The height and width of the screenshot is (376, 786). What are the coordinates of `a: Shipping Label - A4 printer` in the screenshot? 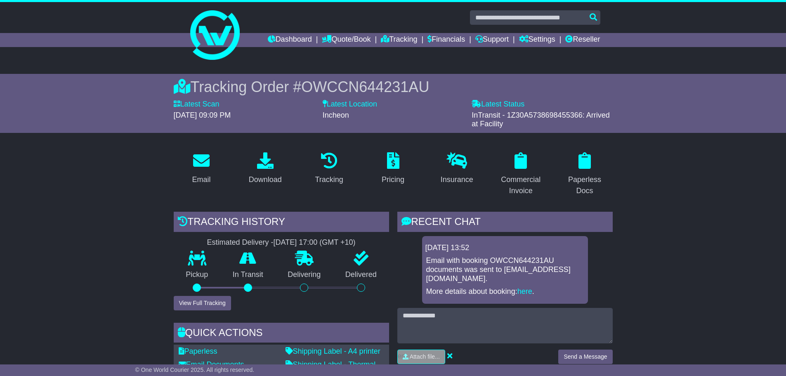 It's located at (333, 351).